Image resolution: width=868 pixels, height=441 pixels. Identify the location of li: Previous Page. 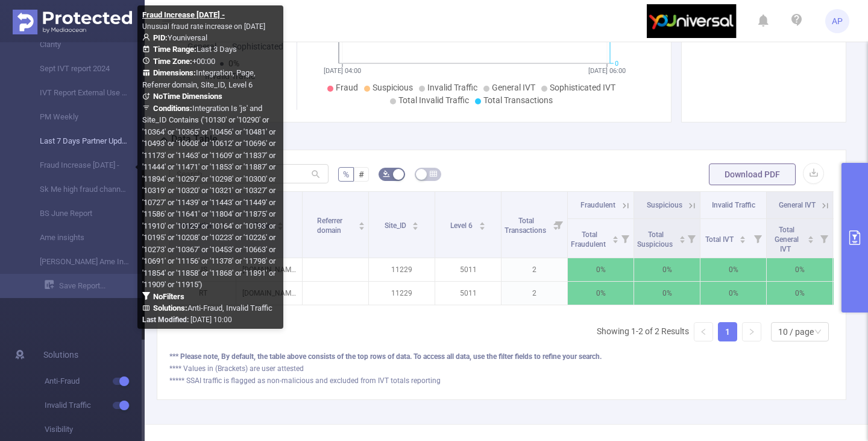
(704, 332).